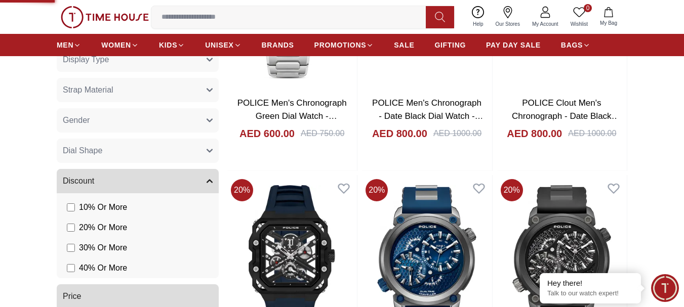  I want to click on span: 40 % Or More, so click(103, 268).